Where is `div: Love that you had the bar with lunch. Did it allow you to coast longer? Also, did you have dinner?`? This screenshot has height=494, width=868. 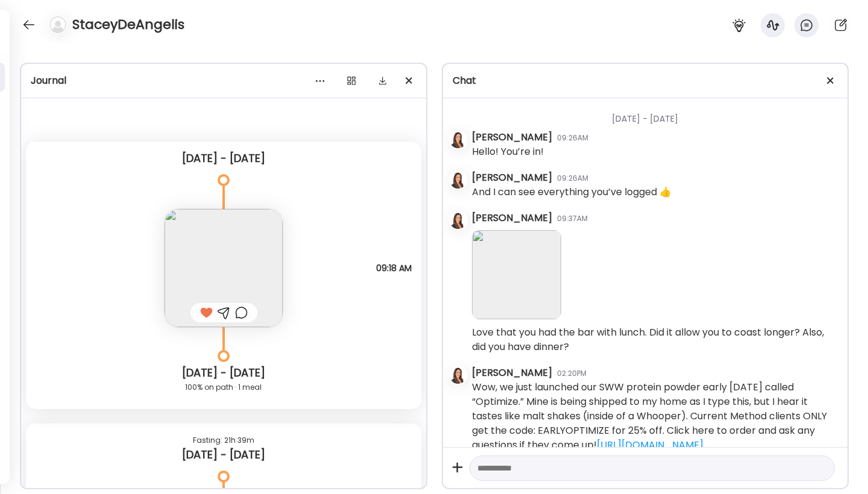 div: Love that you had the bar with lunch. Did it allow you to coast longer? Also, did you have dinner? is located at coordinates (655, 339).